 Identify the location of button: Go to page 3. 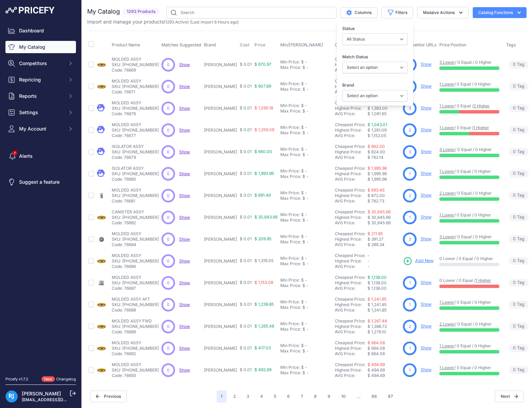
(248, 397).